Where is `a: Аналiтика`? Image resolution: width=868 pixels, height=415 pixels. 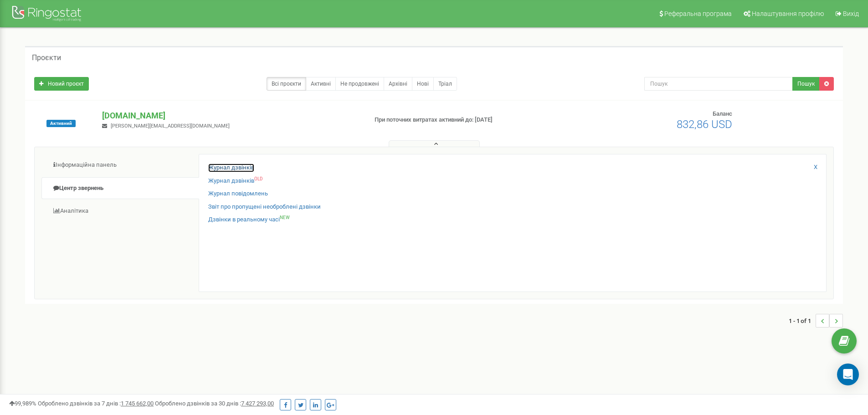 a: Аналiтика is located at coordinates (120, 211).